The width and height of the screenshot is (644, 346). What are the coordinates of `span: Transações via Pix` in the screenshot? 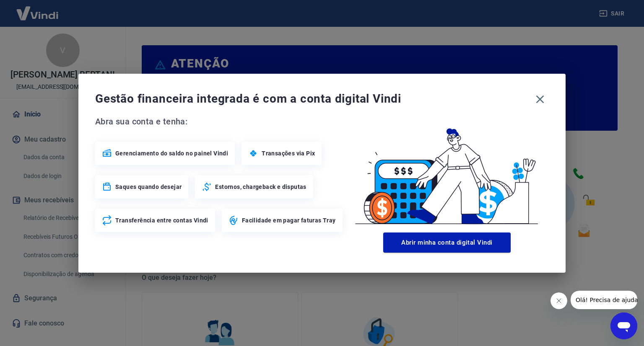 It's located at (288, 153).